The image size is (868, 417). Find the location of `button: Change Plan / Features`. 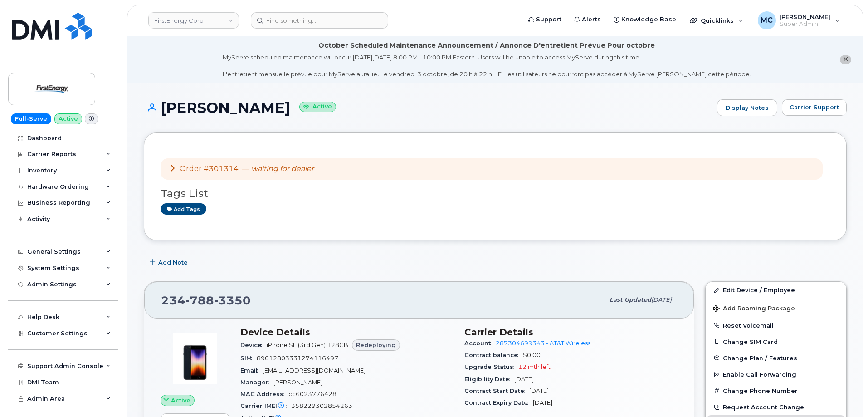

button: Change Plan / Features is located at coordinates (777, 358).